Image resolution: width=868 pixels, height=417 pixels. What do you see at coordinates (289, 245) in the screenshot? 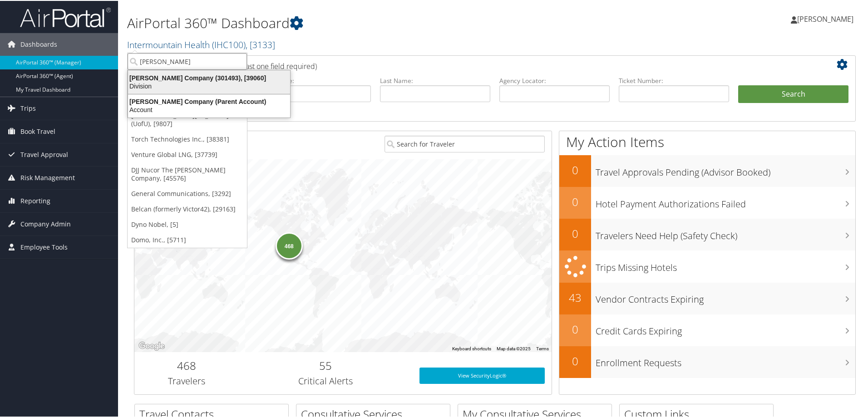
I see `div: 468` at bounding box center [289, 245].